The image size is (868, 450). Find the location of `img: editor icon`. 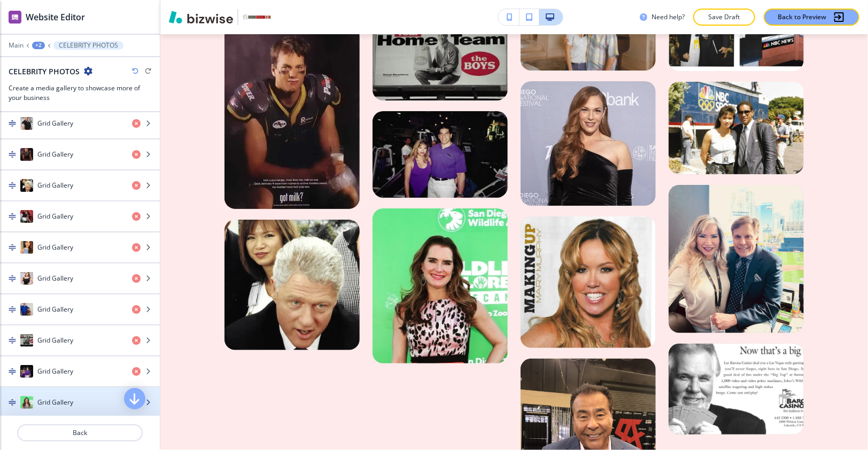

img: editor icon is located at coordinates (15, 17).